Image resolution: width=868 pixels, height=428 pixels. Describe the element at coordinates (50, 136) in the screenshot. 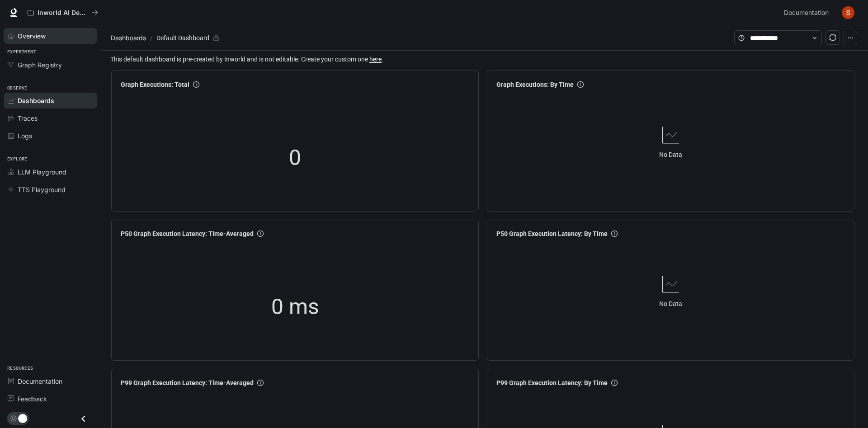

I see `a: Logs` at that location.